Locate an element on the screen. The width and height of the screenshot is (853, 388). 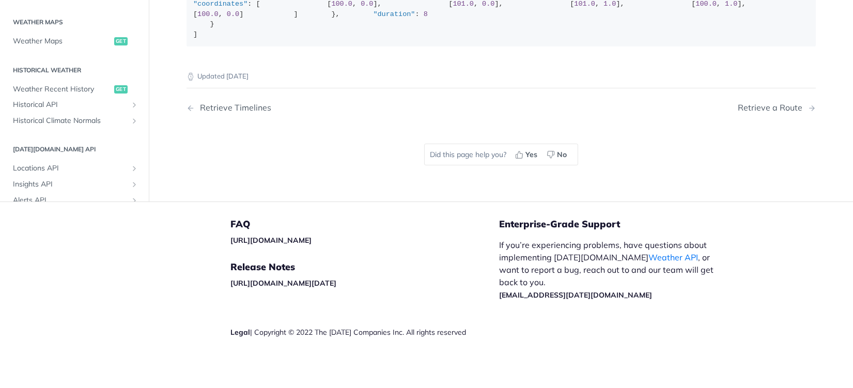
h5: Enterprise-Grade Support is located at coordinates (620, 224).